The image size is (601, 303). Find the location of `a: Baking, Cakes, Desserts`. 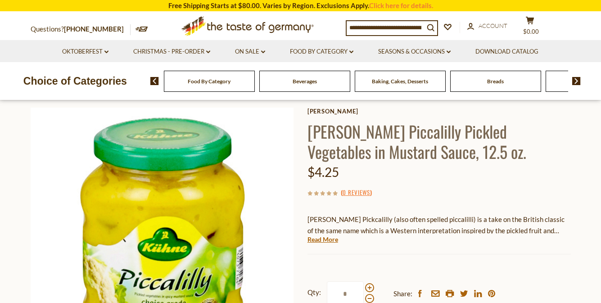

a: Baking, Cakes, Desserts is located at coordinates (400, 81).